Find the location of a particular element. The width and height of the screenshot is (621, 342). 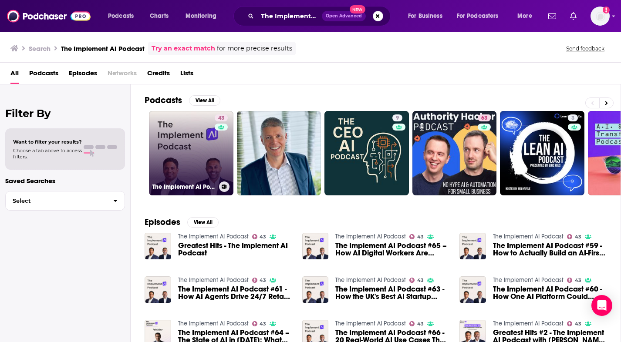

a: Try an exact match is located at coordinates (183, 48).